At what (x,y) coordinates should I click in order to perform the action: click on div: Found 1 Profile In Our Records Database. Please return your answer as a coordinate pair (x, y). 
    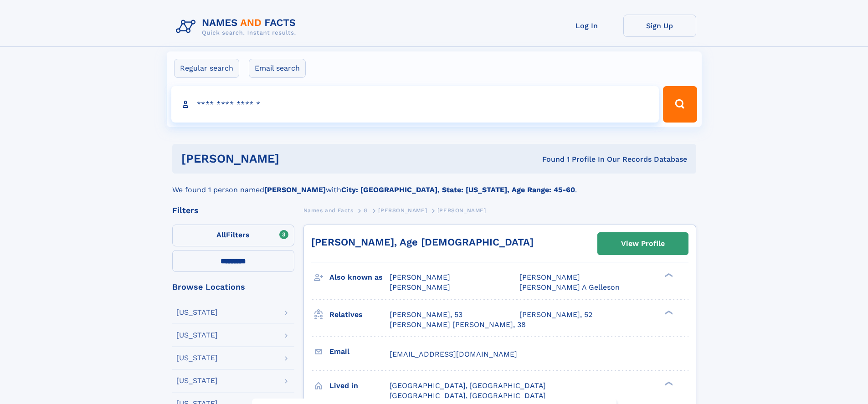
    Looking at the image, I should click on (549, 160).